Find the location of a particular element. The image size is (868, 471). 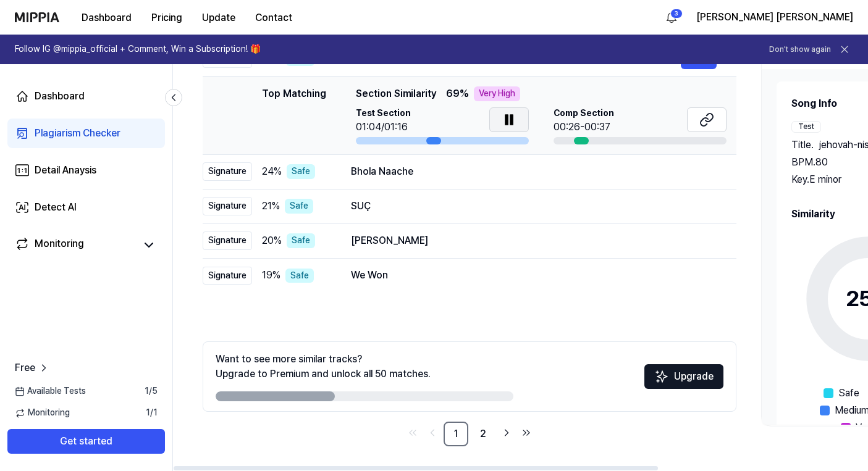

button: Don't show again is located at coordinates (800, 50).